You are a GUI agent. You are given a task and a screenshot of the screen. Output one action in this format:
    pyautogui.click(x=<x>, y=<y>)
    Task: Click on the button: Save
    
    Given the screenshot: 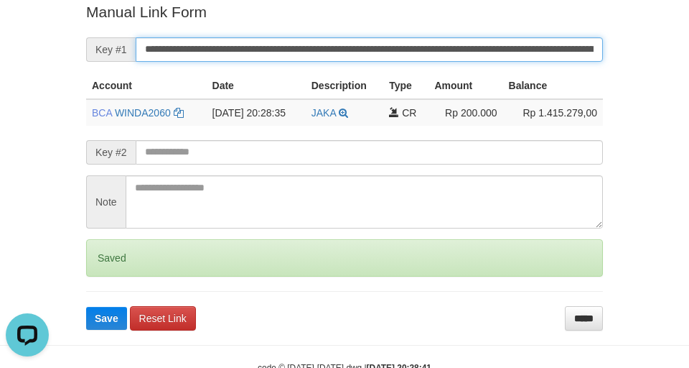 What is the action you would take?
    pyautogui.click(x=106, y=318)
    